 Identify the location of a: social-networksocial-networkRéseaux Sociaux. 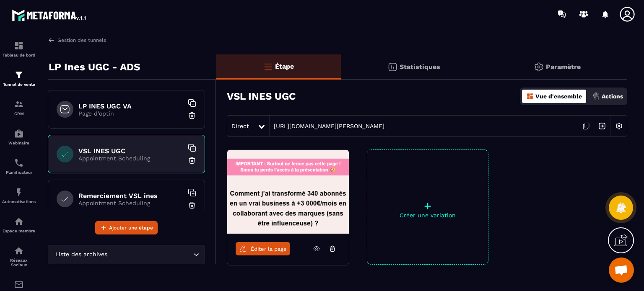
(19, 256).